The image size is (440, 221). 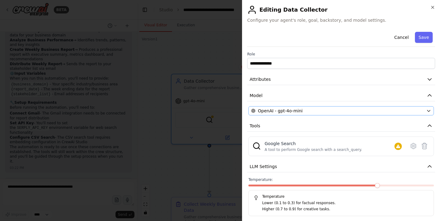 What do you see at coordinates (313, 143) in the screenshot?
I see `div: Google Search` at bounding box center [313, 143].